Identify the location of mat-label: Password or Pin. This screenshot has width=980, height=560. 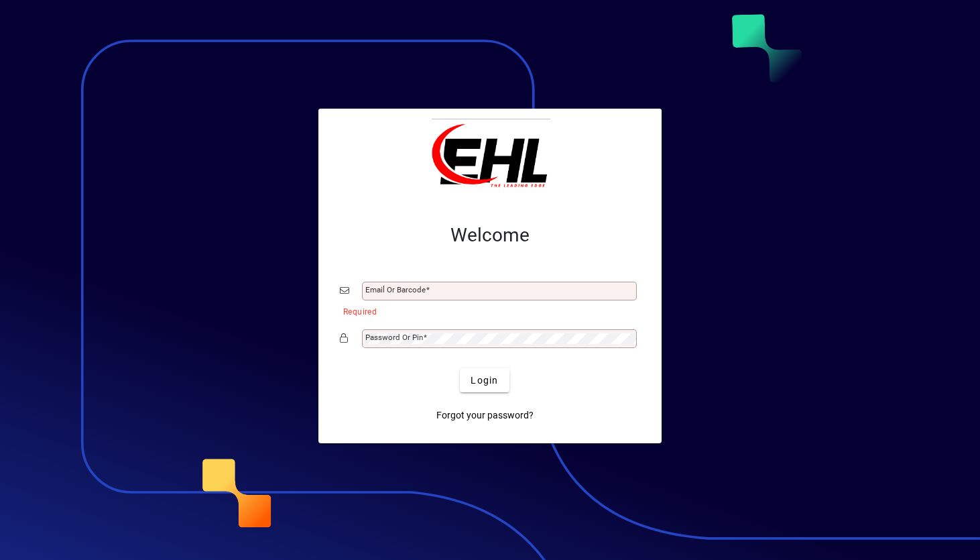
(394, 338).